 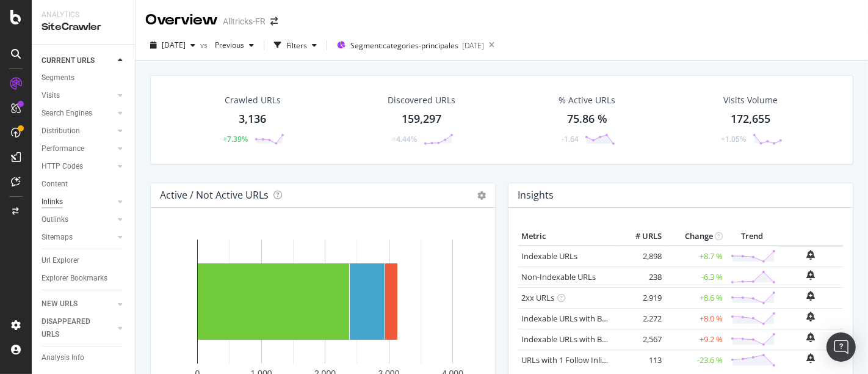 What do you see at coordinates (640, 277) in the screenshot?
I see `td: 238` at bounding box center [640, 277].